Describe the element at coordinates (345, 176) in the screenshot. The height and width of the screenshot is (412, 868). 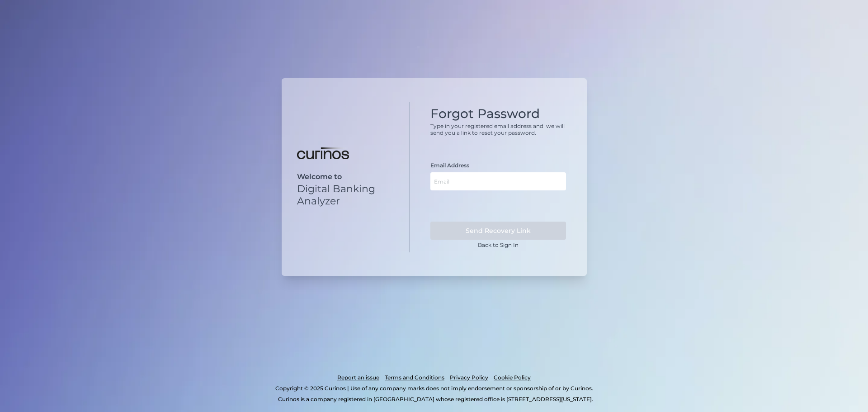
I see `p: Welcome to` at that location.